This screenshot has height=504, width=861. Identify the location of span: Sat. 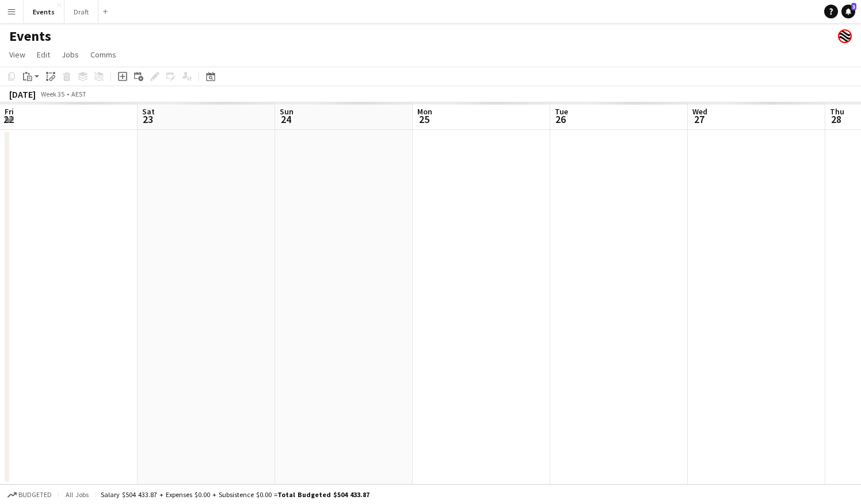
(149, 112).